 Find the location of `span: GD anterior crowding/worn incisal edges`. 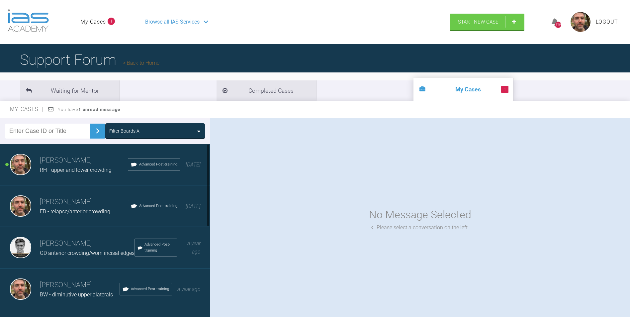

span: GD anterior crowding/worn incisal edges is located at coordinates (87, 253).